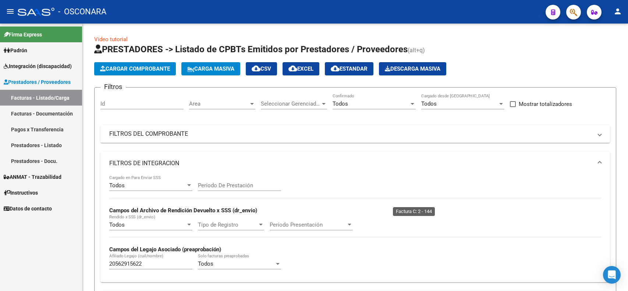  What do you see at coordinates (37, 82) in the screenshot?
I see `span: Prestadores / Proveedores` at bounding box center [37, 82].